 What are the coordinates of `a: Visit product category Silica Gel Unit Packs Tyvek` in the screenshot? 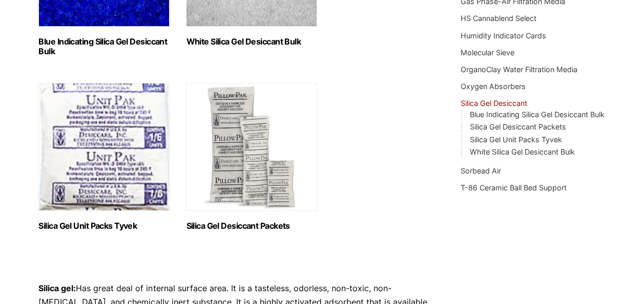 It's located at (104, 157).